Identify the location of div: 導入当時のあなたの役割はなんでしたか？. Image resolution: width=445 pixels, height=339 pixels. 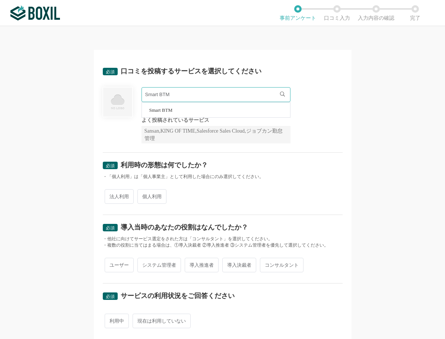
(184, 227).